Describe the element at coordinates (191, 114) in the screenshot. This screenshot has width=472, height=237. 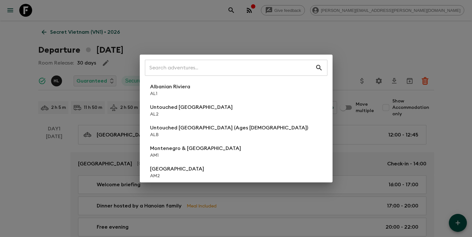
I see `p: AL2` at that location.